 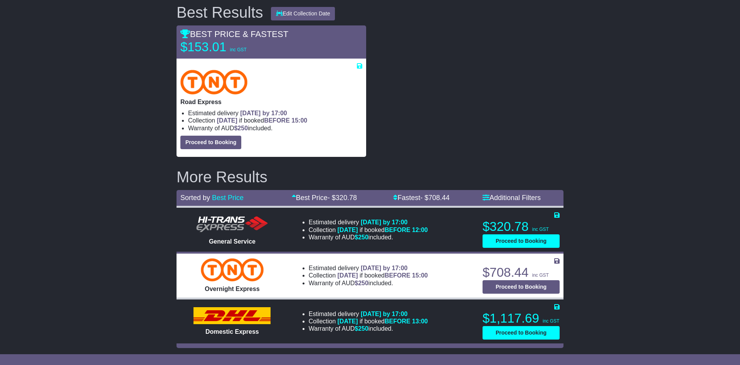 I want to click on a: Fastest- $708.44, so click(x=421, y=198).